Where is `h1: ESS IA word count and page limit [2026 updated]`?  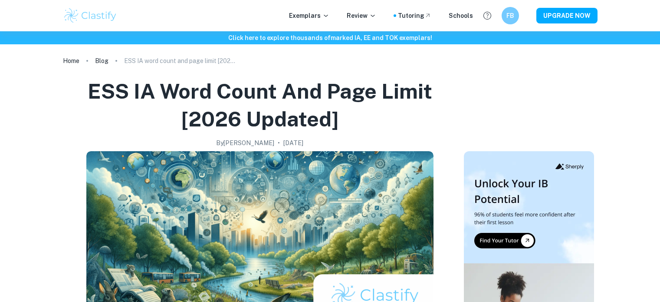
h1: ESS IA word count and page limit [2026 updated] is located at coordinates (260, 105).